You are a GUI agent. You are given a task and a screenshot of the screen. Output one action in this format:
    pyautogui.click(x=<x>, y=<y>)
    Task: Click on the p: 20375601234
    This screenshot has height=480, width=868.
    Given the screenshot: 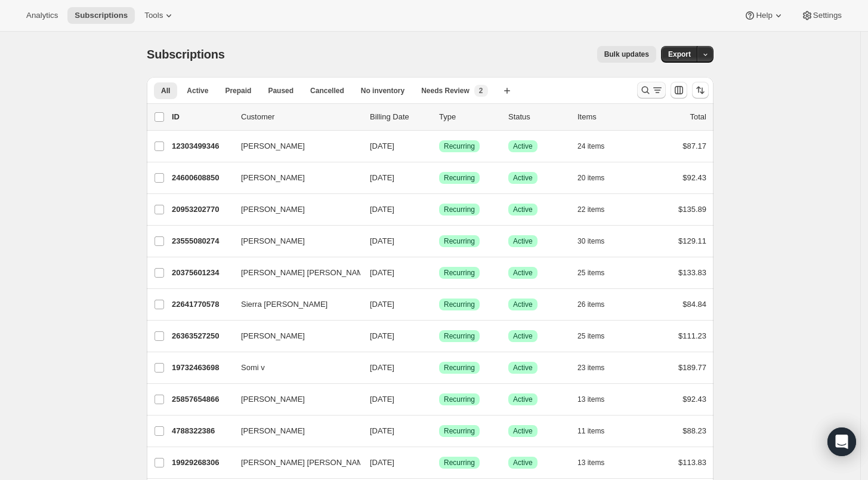 What is the action you would take?
    pyautogui.click(x=201, y=273)
    